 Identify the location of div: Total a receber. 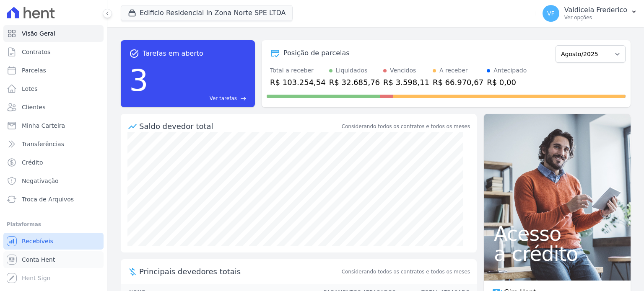
(298, 71).